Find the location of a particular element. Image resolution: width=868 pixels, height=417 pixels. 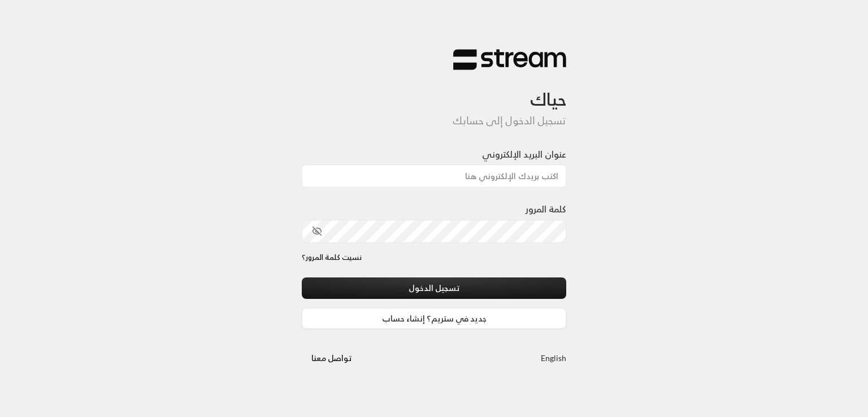

a: English is located at coordinates (553, 358).